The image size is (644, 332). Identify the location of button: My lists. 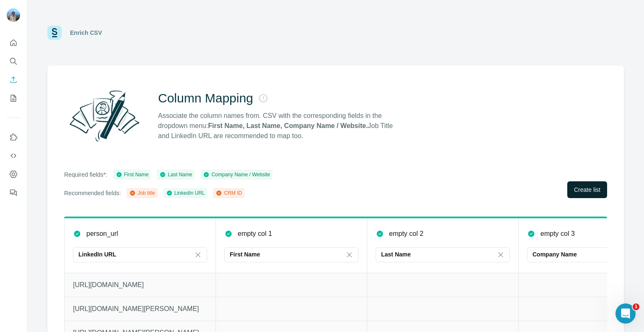
(13, 98).